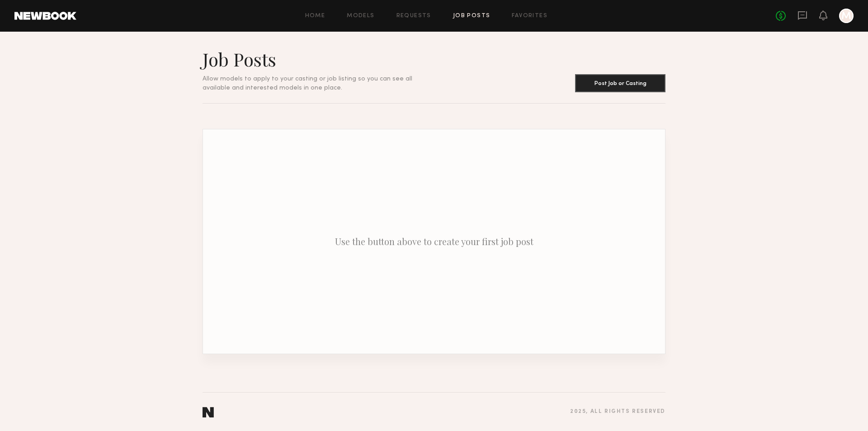 The height and width of the screenshot is (431, 868). I want to click on button: Post Job or Casting, so click(620, 83).